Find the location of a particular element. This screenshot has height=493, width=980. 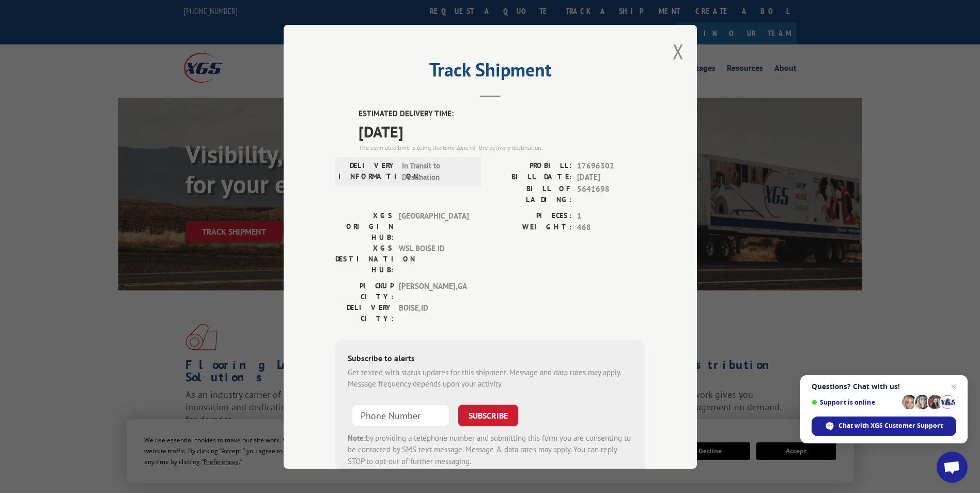

span: 468 is located at coordinates (611, 228).